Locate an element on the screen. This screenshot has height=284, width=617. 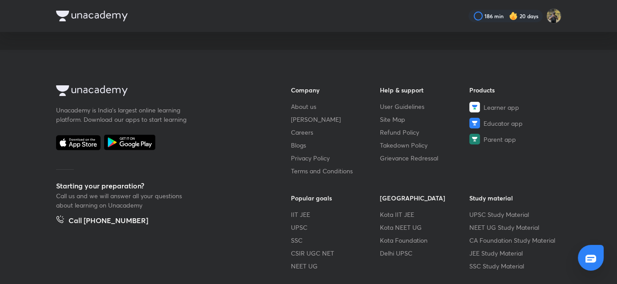
h6: Company is located at coordinates (335, 90).